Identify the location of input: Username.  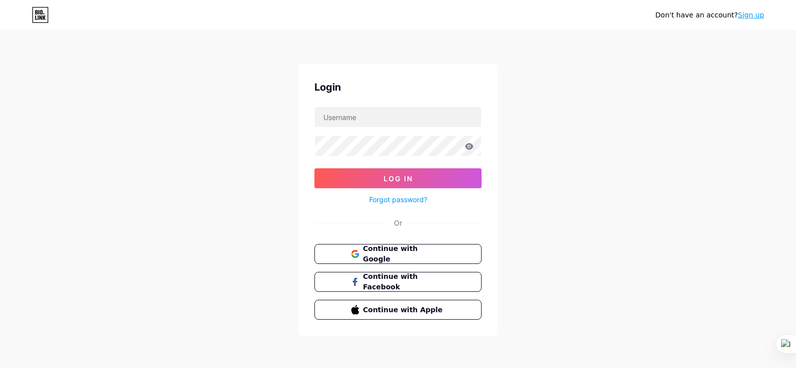
(398, 117).